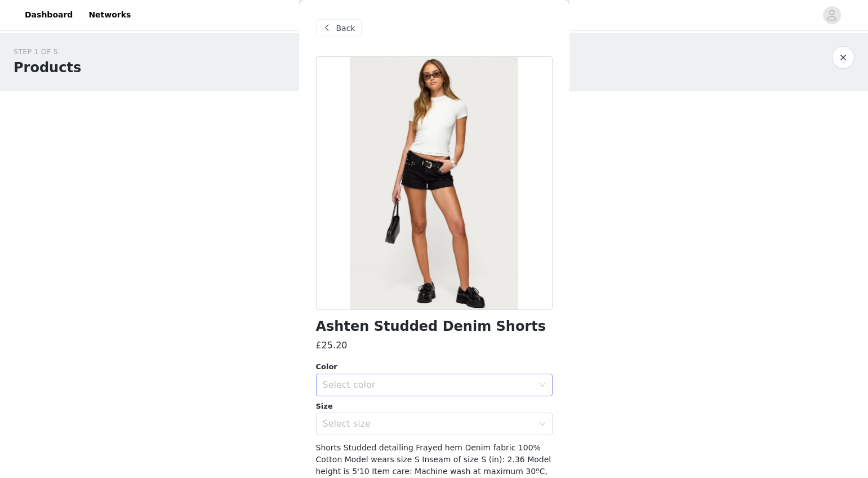 The image size is (868, 478). Describe the element at coordinates (49, 15) in the screenshot. I see `a: Dashboard` at that location.